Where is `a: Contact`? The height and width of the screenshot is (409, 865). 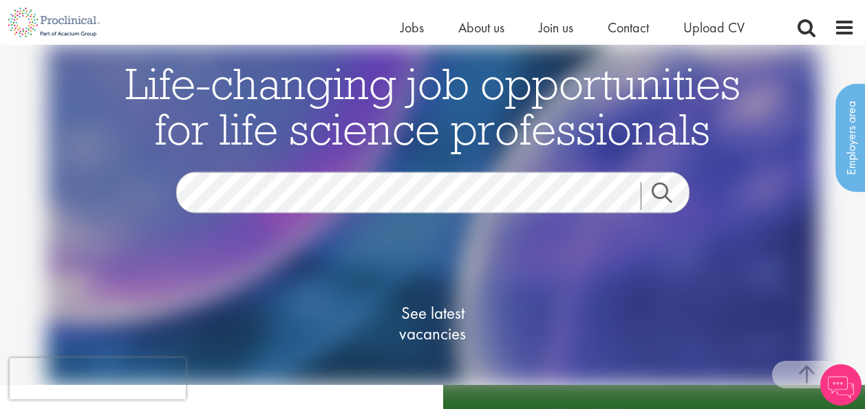 a: Contact is located at coordinates (628, 28).